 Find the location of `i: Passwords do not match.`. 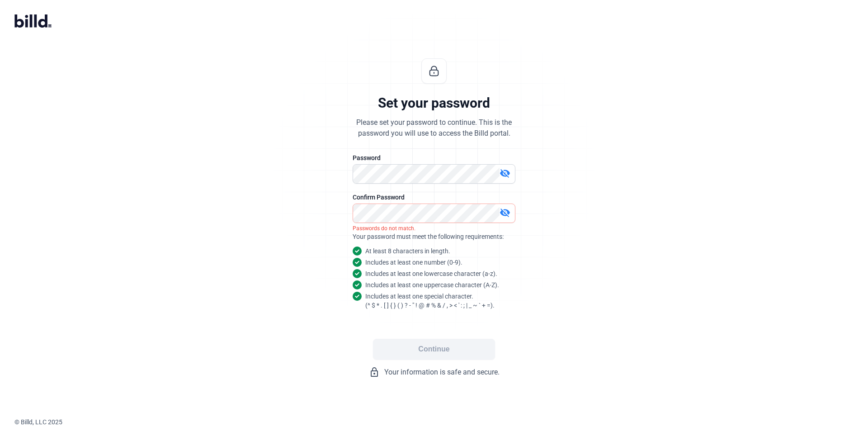

i: Passwords do not match. is located at coordinates (384, 229).